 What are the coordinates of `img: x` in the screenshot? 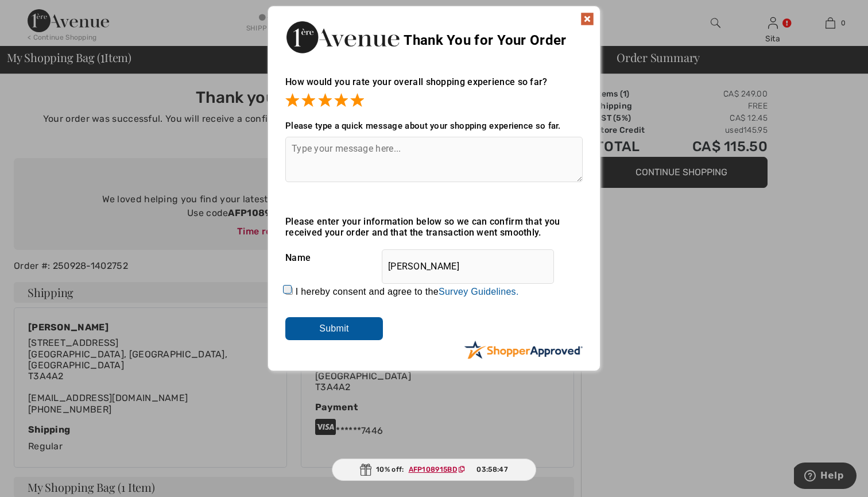 It's located at (587, 18).